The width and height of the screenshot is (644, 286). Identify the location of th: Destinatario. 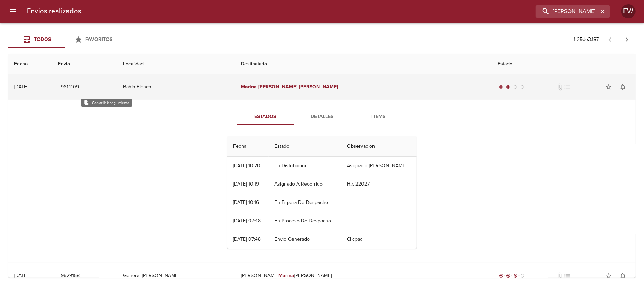
(363, 64).